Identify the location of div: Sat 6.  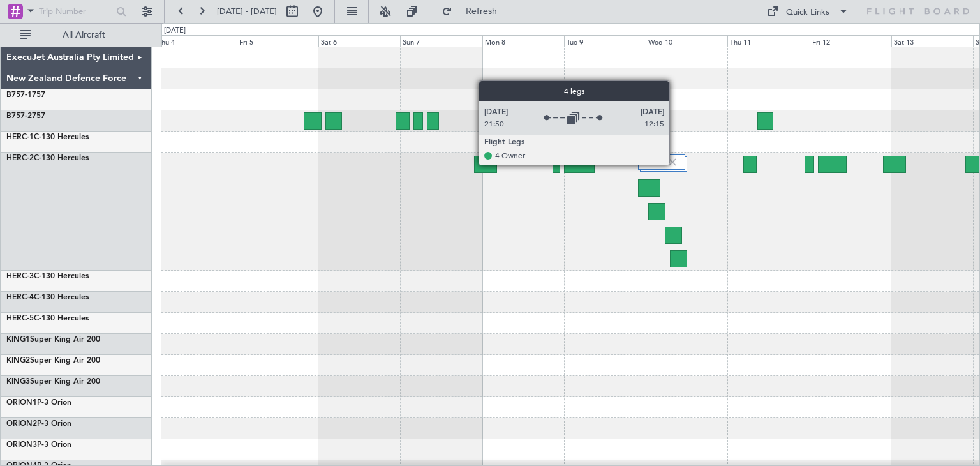
(359, 41).